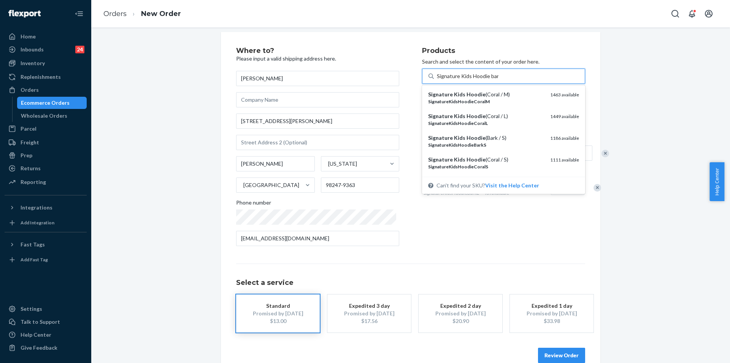 The height and width of the screenshot is (363, 730). I want to click on div: Returns, so click(30, 168).